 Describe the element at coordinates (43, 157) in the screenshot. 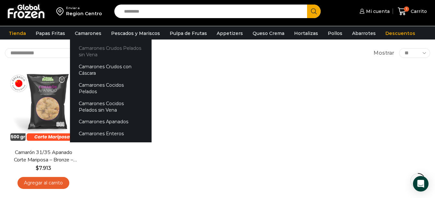

I see `a: Camarón 31/35 Apanado Corte Mariposa – Bronze – Caja 5 kg` at that location.